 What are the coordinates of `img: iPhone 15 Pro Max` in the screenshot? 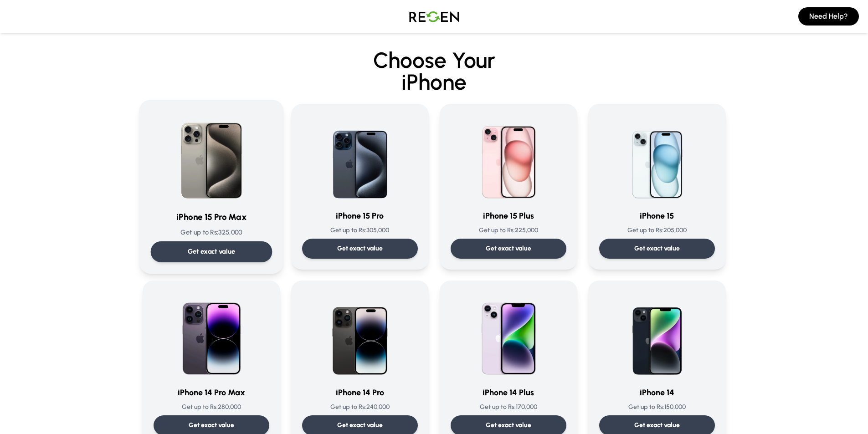 It's located at (211, 157).